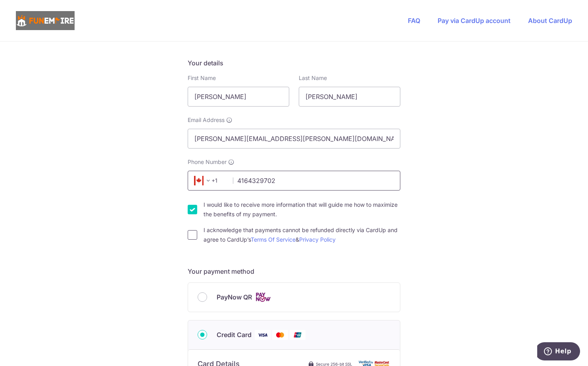  What do you see at coordinates (234, 297) in the screenshot?
I see `span: PayNow QR` at bounding box center [234, 297].